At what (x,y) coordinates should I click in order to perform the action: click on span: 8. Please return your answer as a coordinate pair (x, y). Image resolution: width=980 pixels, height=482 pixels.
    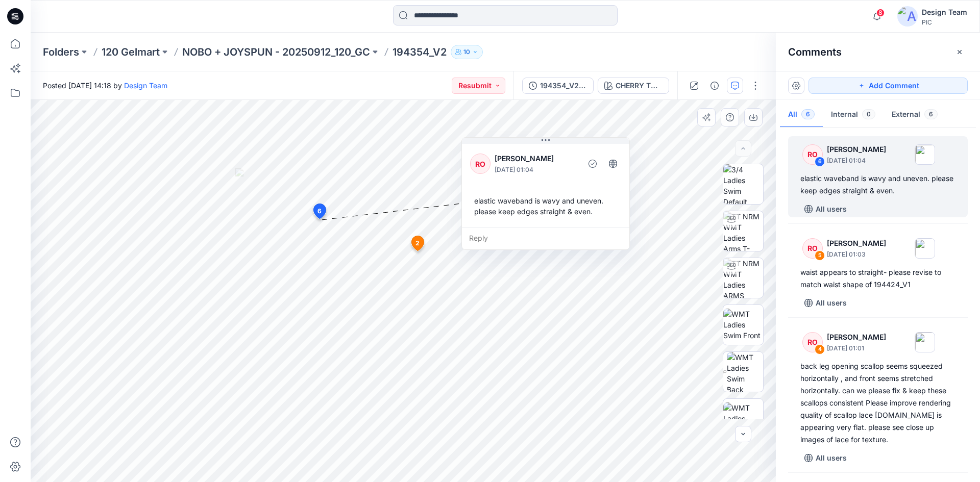
    Looking at the image, I should click on (880, 13).